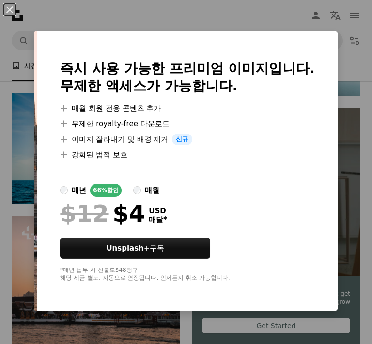 The image size is (372, 344). What do you see at coordinates (137, 190) in the screenshot?
I see `input: 매월` at bounding box center [137, 190].